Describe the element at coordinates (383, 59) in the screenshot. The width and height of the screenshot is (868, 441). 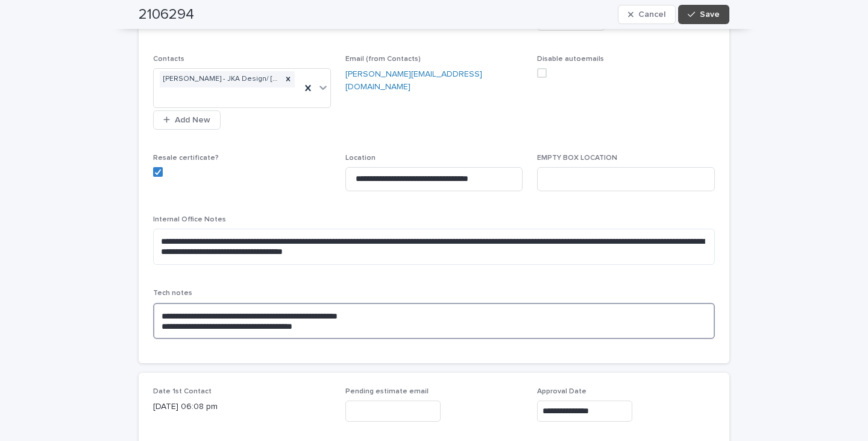
I see `span: Email (from Contacts)` at that location.